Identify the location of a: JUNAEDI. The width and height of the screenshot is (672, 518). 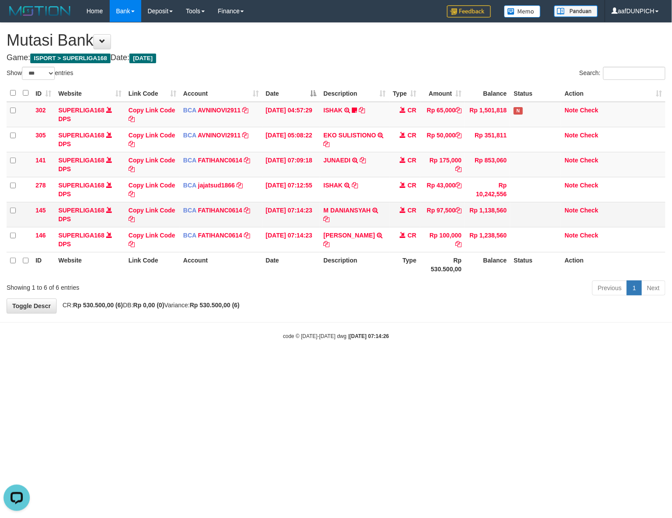
(337, 160).